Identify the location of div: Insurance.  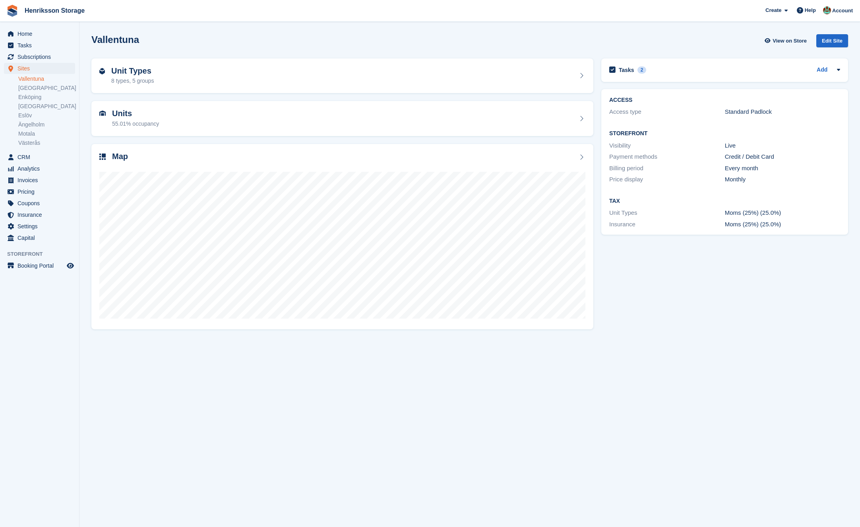
(667, 224).